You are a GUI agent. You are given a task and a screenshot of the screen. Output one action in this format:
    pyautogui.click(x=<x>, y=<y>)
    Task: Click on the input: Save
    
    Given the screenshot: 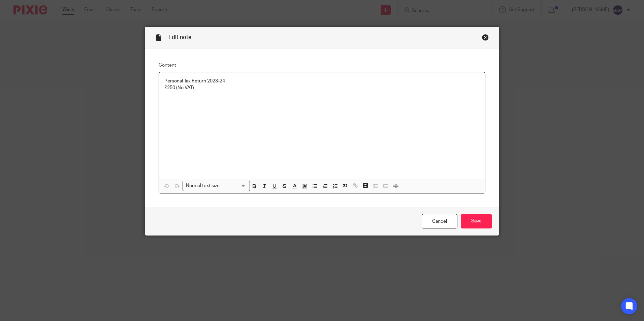 What is the action you would take?
    pyautogui.click(x=476, y=221)
    